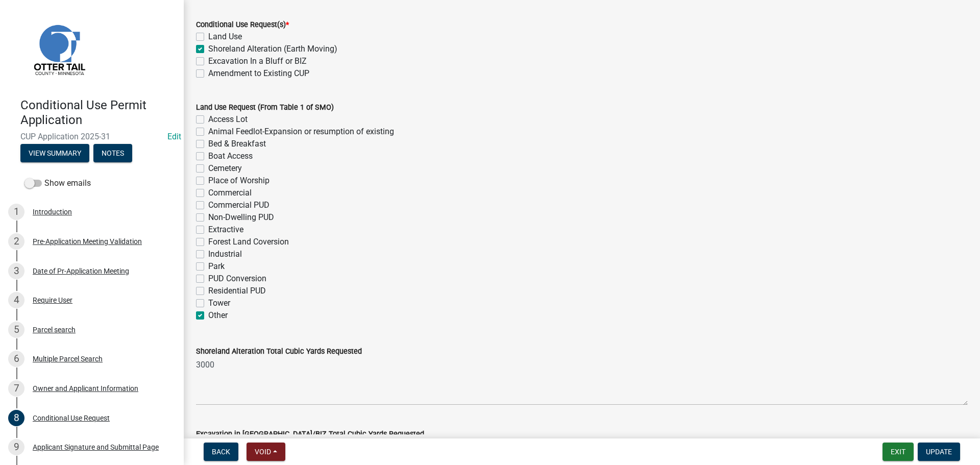  What do you see at coordinates (16, 388) in the screenshot?
I see `div: 7` at bounding box center [16, 388].